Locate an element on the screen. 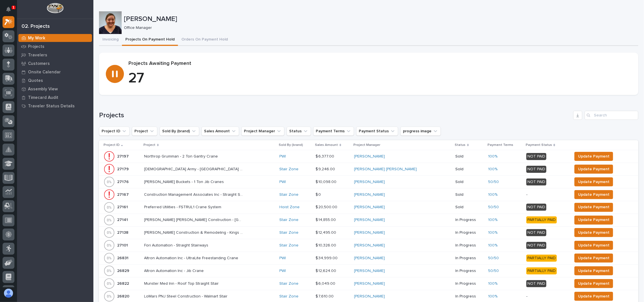 This screenshot has width=644, height=302. p: Construction Management Associates Inc - Straight Stairs is located at coordinates (194, 194).